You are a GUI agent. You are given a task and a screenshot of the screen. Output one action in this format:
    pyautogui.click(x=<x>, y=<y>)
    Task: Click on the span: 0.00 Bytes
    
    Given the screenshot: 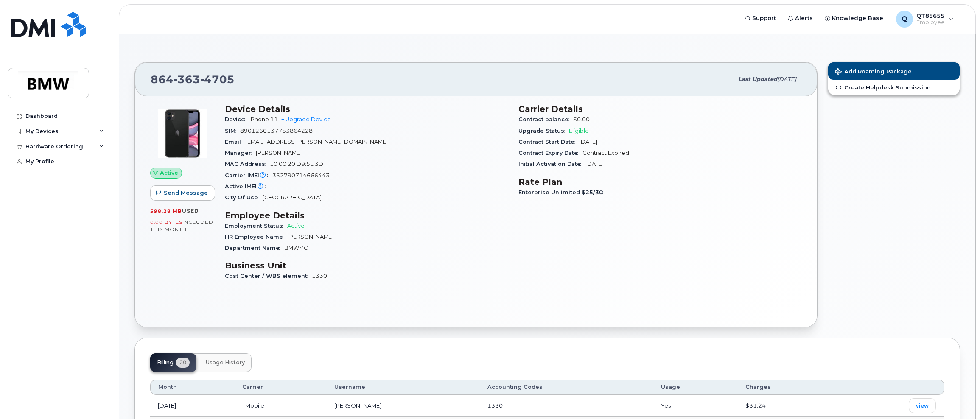 What is the action you would take?
    pyautogui.click(x=166, y=222)
    